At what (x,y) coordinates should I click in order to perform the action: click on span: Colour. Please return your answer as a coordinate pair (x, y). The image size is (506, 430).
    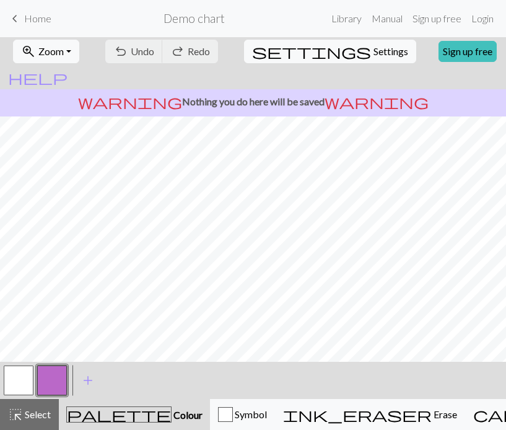
    Looking at the image, I should click on (187, 415).